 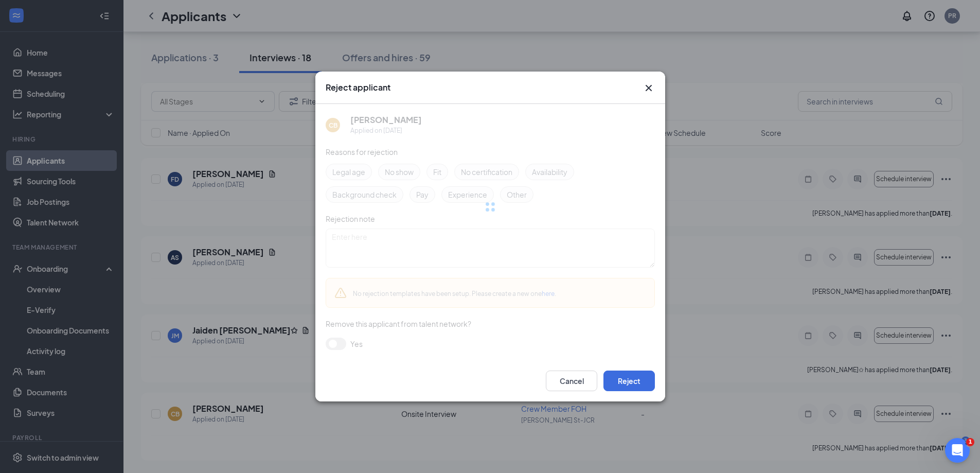 I want to click on button: Reject, so click(x=629, y=381).